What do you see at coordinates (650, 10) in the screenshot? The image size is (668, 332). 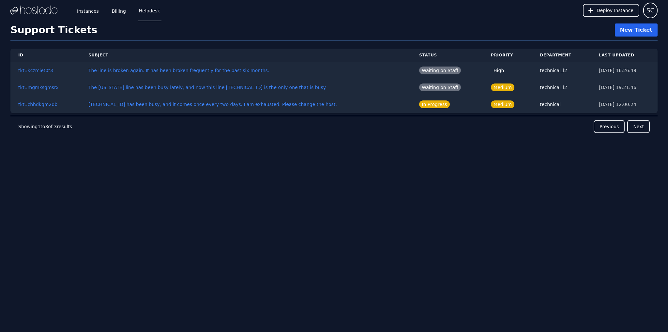 I see `span: SC` at bounding box center [650, 10].